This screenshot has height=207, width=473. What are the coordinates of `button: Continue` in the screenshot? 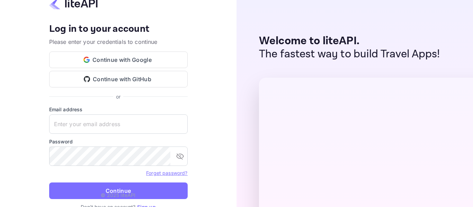 It's located at (118, 191).